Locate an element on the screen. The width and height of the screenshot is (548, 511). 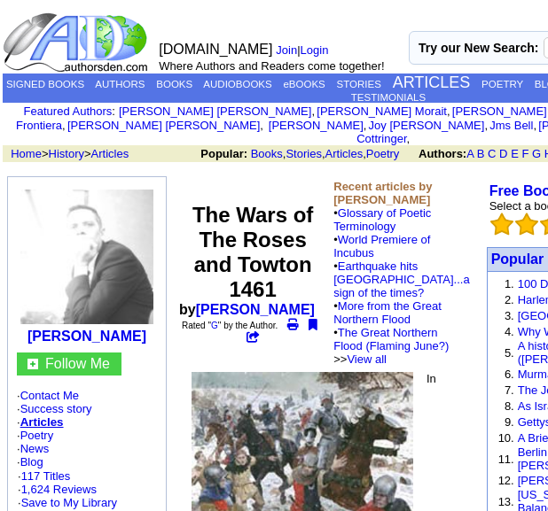
b: by is located at coordinates (253, 309).